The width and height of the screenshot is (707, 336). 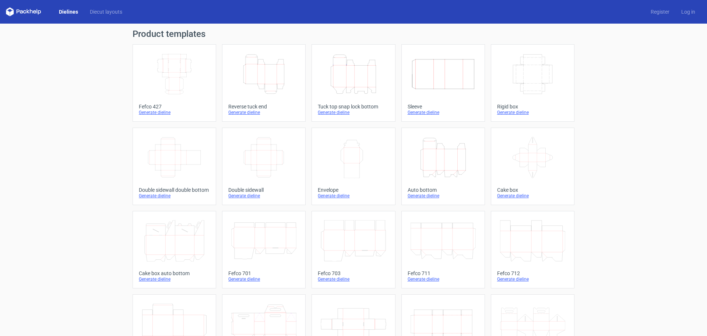 I want to click on div: Fefco 703, so click(x=353, y=273).